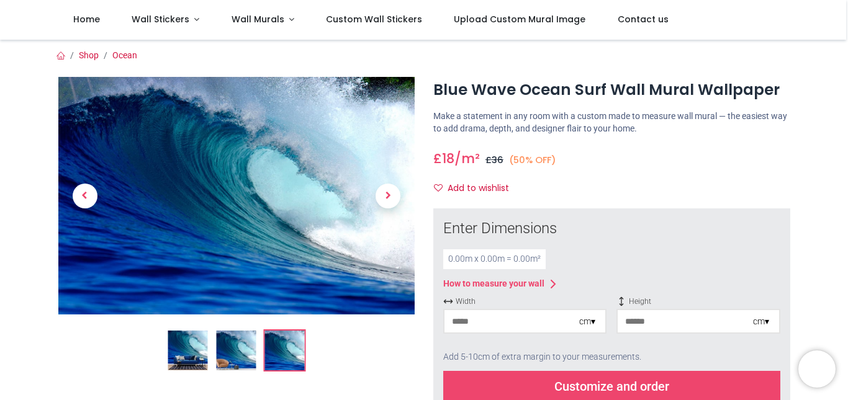  Describe the element at coordinates (476, 189) in the screenshot. I see `button: Add to wishlistAdd to wishlist` at that location.